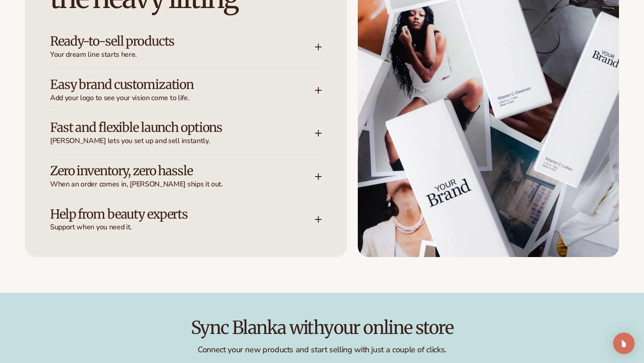 The width and height of the screenshot is (644, 363). I want to click on span: Your dream line starts here., so click(182, 54).